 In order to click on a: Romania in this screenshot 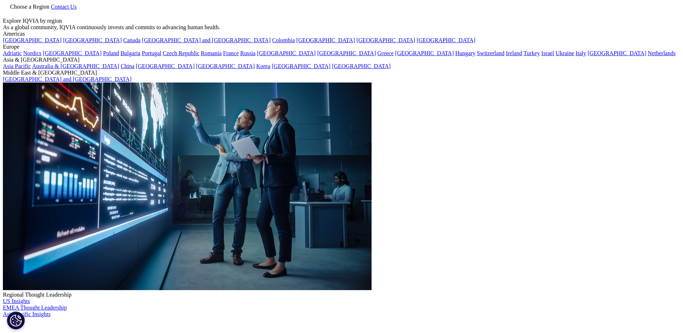, I will do `click(211, 53)`.